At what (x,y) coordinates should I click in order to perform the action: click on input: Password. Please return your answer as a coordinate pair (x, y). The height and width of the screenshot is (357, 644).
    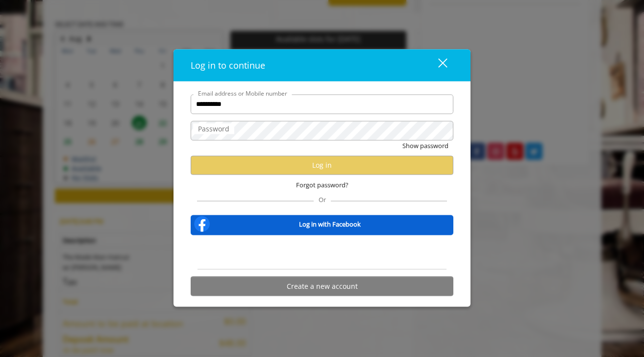
    Looking at the image, I should click on (322, 130).